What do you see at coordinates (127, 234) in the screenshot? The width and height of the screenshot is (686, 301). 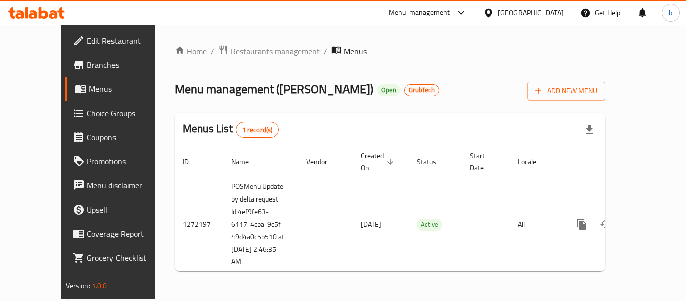 I see `span: Coverage Report` at bounding box center [127, 234].